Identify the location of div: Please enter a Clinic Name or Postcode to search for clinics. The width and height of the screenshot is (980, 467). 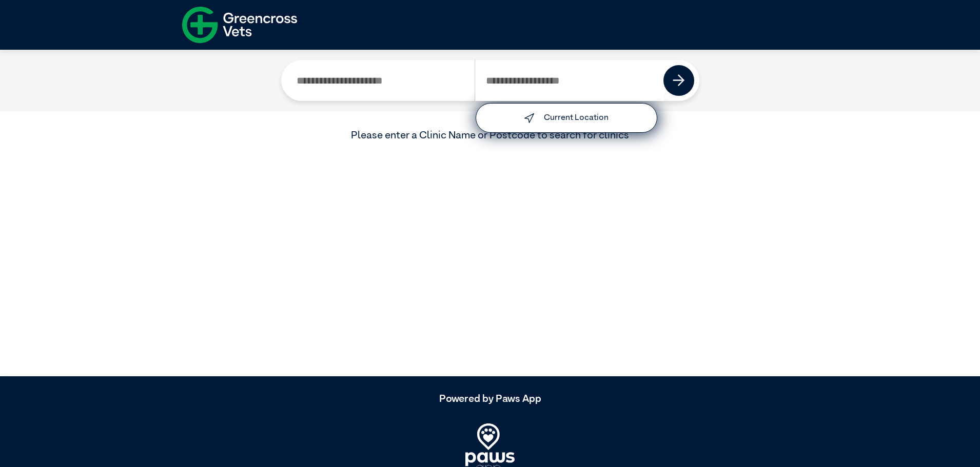
(490, 135).